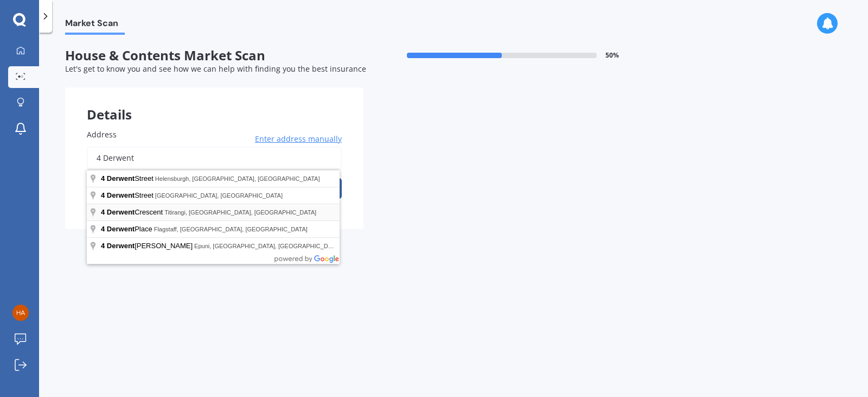 The width and height of the screenshot is (868, 397). I want to click on img: 7b7433bb3bbb2e1f9ae3980daec2aa5e, so click(21, 313).